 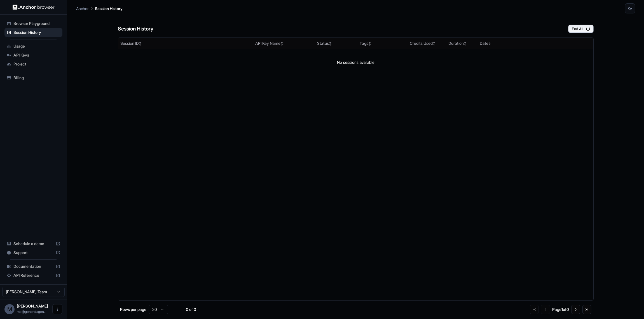 What do you see at coordinates (10, 309) in the screenshot?
I see `div: M` at bounding box center [10, 309].